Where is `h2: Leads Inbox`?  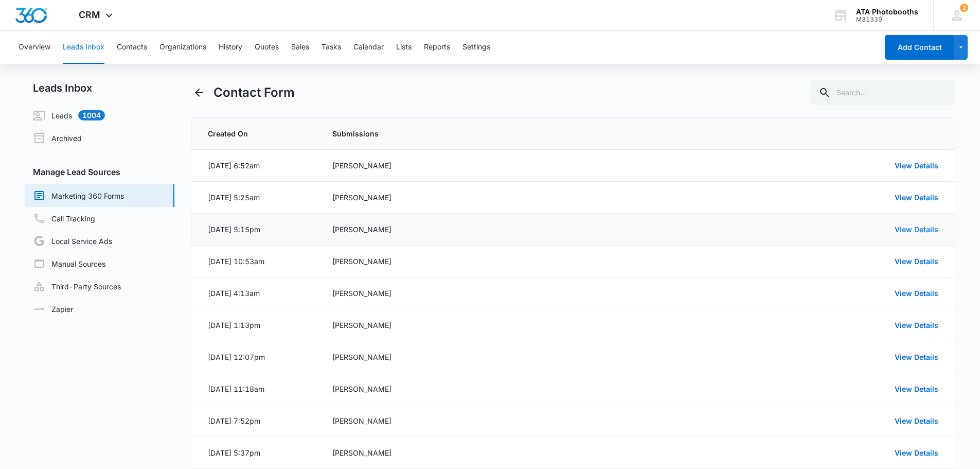 h2: Leads Inbox is located at coordinates (99, 88).